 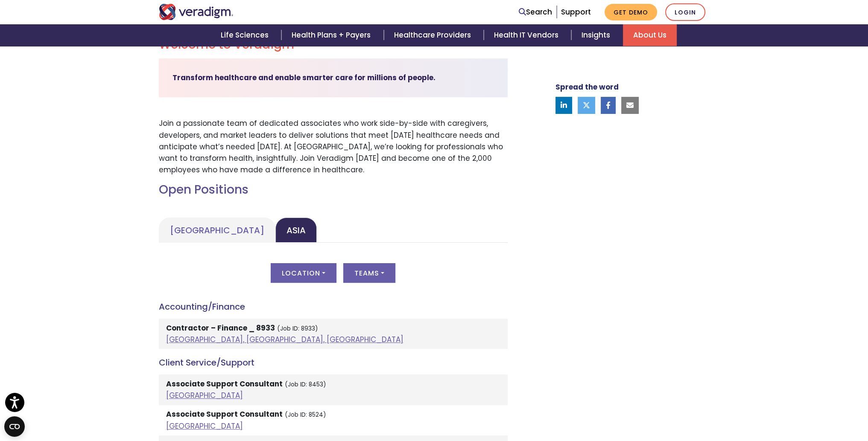 What do you see at coordinates (576, 12) in the screenshot?
I see `a: Support` at bounding box center [576, 12].